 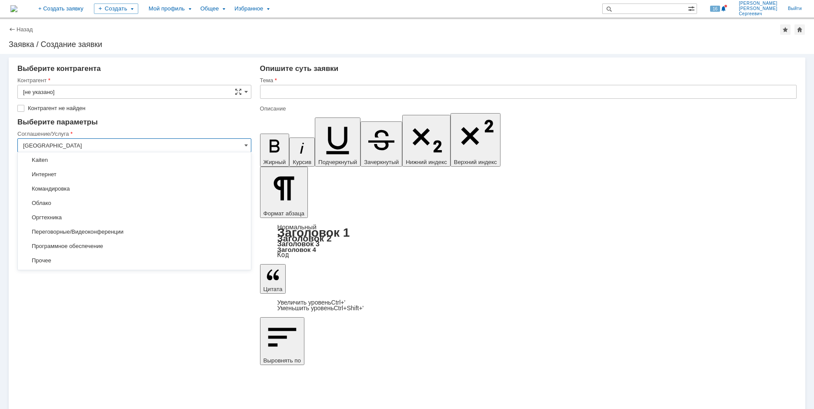 What do you see at coordinates (282, 341) in the screenshot?
I see `button: Выровнять по` at bounding box center [282, 341].